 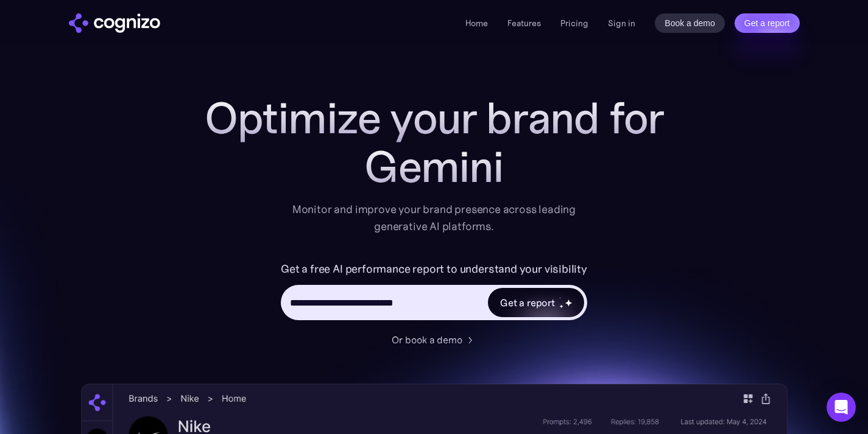 What do you see at coordinates (536, 303) in the screenshot?
I see `a: Get a reportstarstarstar` at bounding box center [536, 303].